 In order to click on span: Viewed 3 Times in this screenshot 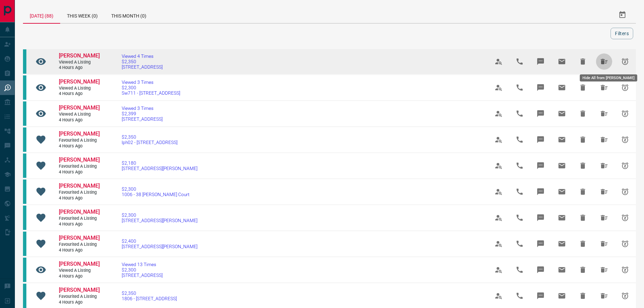, I will do `click(142, 108)`.